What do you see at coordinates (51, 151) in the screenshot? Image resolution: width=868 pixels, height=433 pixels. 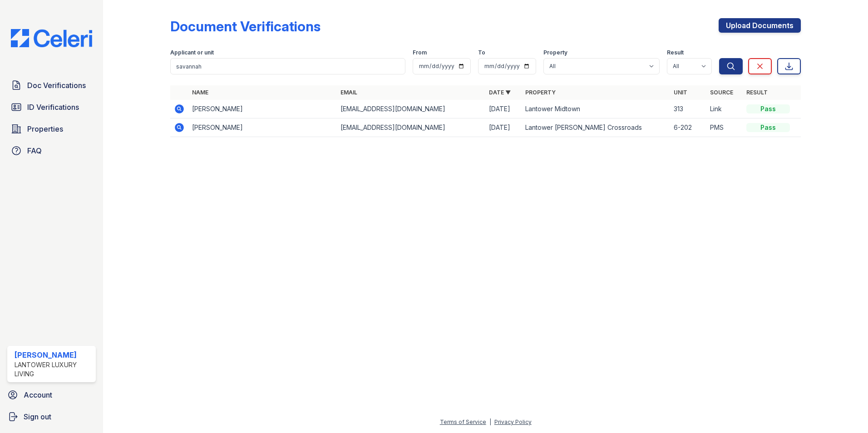 I see `a: FAQ` at bounding box center [51, 151].